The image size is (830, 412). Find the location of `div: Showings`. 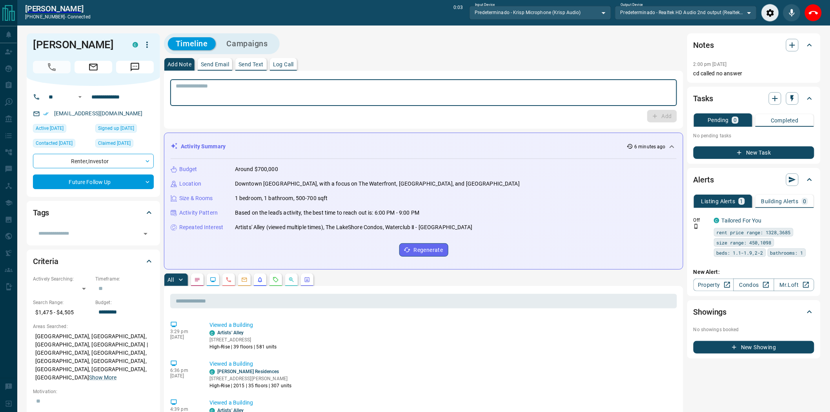

div: Showings is located at coordinates (754, 312).